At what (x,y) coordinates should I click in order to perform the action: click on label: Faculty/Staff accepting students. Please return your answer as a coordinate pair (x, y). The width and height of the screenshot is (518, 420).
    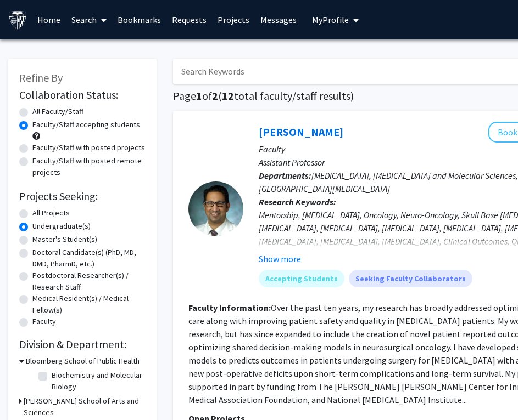
    Looking at the image, I should click on (86, 124).